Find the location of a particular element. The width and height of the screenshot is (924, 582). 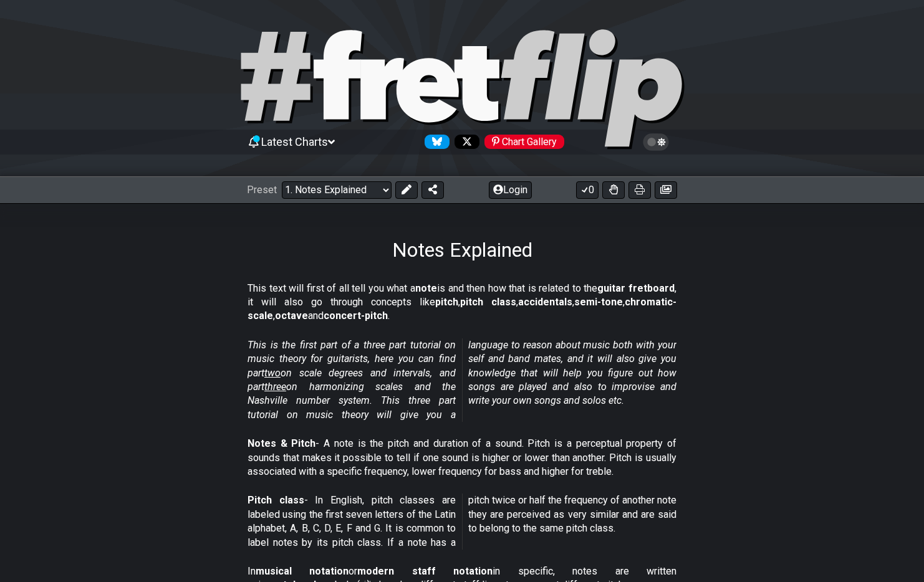

a: Follow #fretflip at Bluesky is located at coordinates (435, 141).